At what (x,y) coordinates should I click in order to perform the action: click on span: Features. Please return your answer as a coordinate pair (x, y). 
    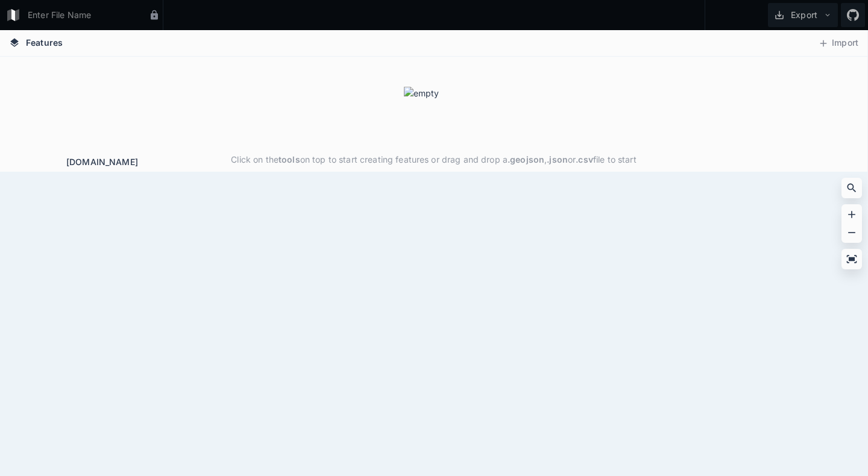
    Looking at the image, I should click on (44, 42).